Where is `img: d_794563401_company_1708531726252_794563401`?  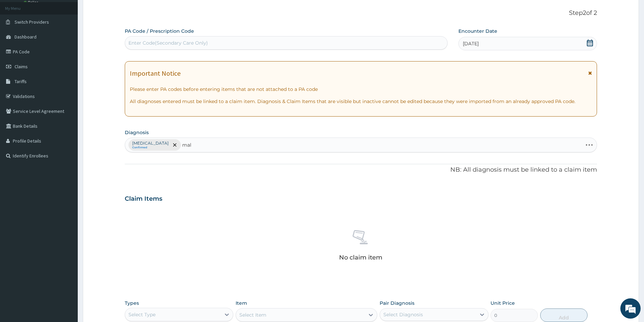 img: d_794563401_company_1708531726252_794563401 is located at coordinates (20, 42).